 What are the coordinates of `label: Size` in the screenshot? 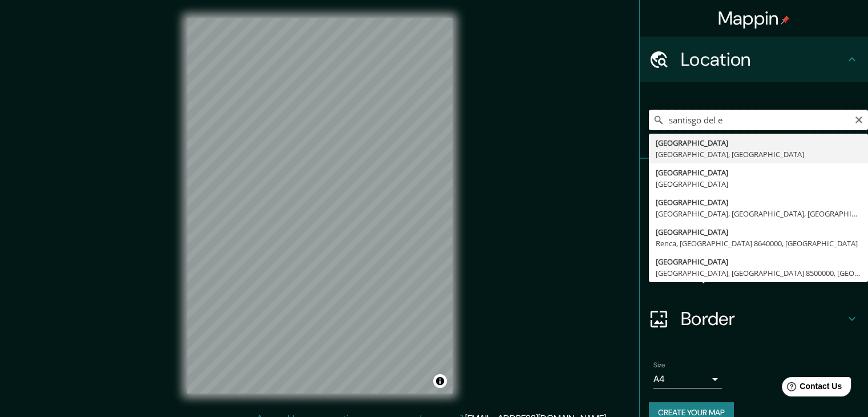 It's located at (659, 365).